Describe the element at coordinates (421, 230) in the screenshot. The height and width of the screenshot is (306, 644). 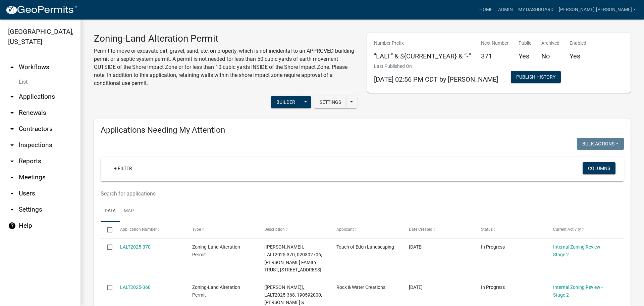
I see `span: Date Created` at that location.